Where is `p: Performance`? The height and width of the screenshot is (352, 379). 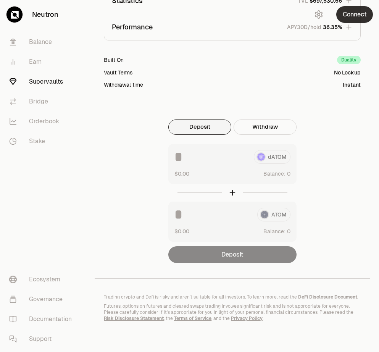
p: Performance is located at coordinates (132, 27).